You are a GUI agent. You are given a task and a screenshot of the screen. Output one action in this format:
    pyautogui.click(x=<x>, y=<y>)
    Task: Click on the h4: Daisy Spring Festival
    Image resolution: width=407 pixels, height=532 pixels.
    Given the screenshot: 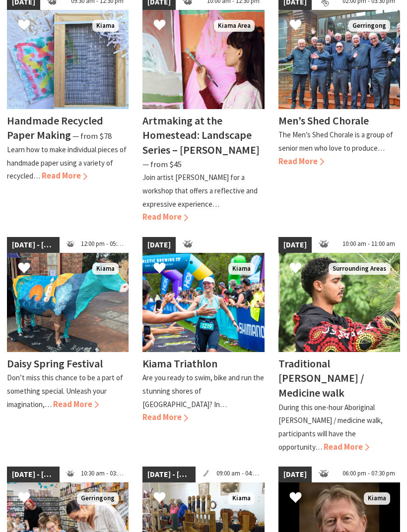 What is the action you would take?
    pyautogui.click(x=55, y=364)
    